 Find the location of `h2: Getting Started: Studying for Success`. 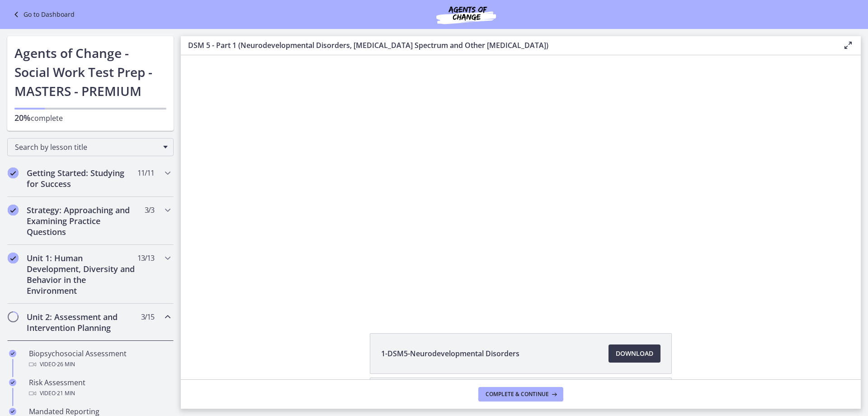

h2: Getting Started: Studying for Success is located at coordinates (82, 178).